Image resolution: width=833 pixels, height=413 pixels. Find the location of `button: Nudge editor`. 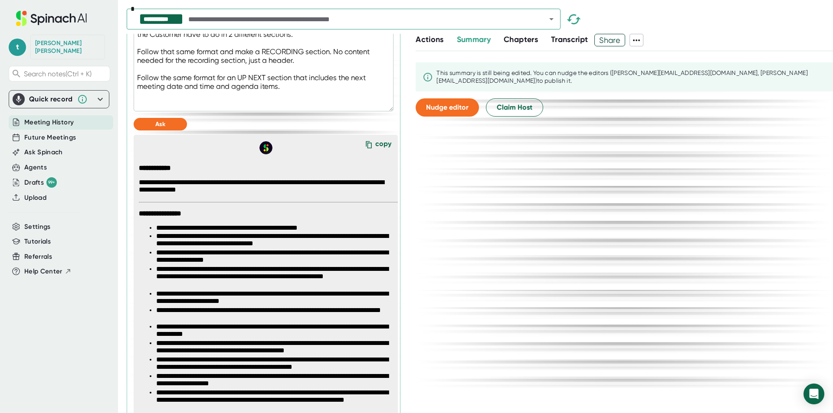

button: Nudge editor is located at coordinates (447, 108).